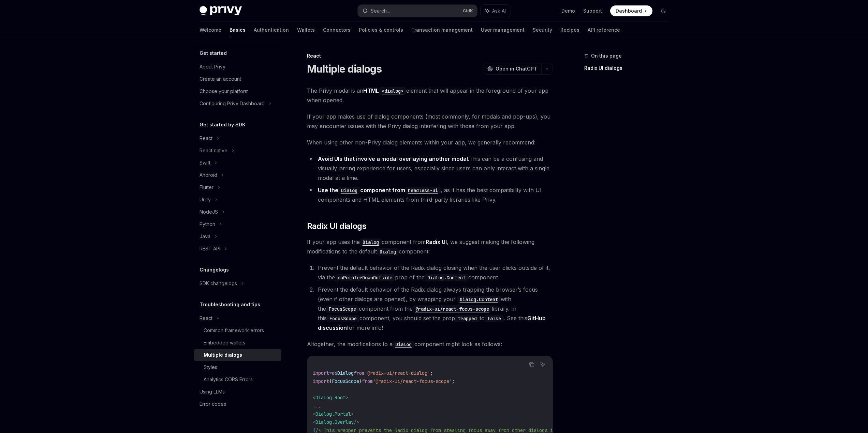 The height and width of the screenshot is (433, 868). What do you see at coordinates (542, 30) in the screenshot?
I see `a: Security` at bounding box center [542, 30].